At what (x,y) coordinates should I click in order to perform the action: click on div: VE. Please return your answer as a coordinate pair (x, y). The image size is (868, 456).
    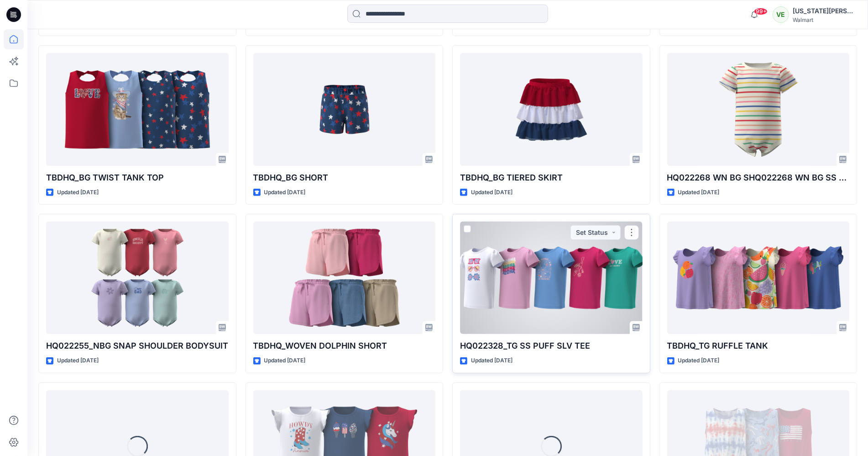
    Looking at the image, I should click on (781, 15).